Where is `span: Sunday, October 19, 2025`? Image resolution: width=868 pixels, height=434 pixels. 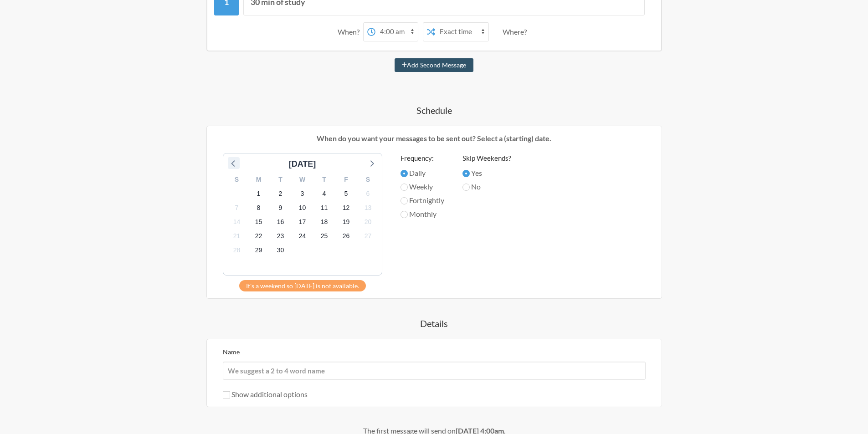
span: Sunday, October 19, 2025 is located at coordinates (346, 222).